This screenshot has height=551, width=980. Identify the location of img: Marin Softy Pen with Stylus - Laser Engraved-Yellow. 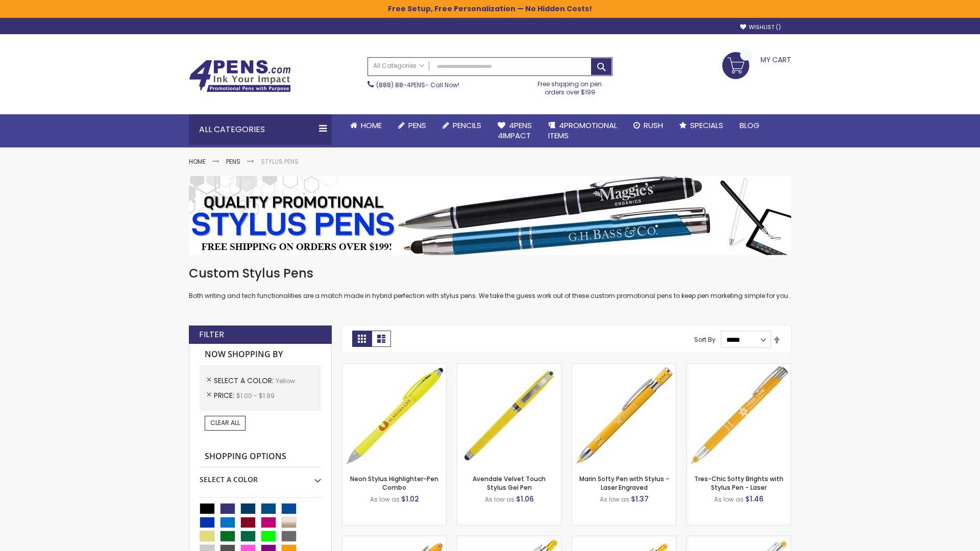
(623, 416).